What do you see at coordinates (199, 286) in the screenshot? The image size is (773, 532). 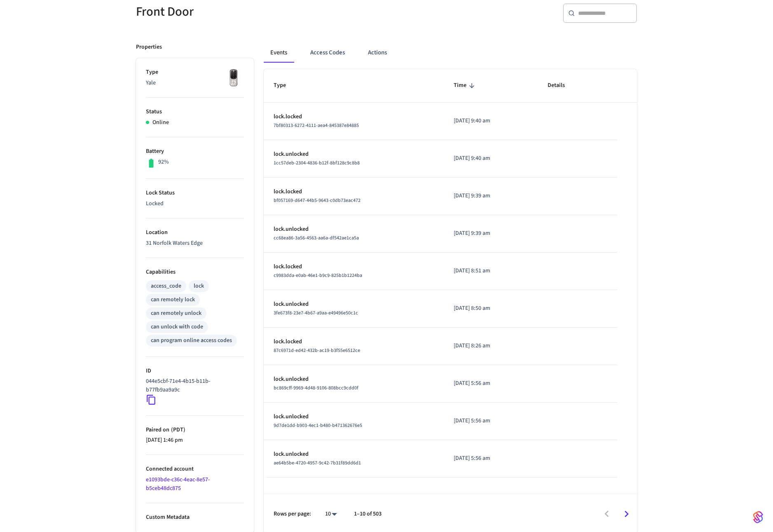 I see `div: lock` at bounding box center [199, 286].